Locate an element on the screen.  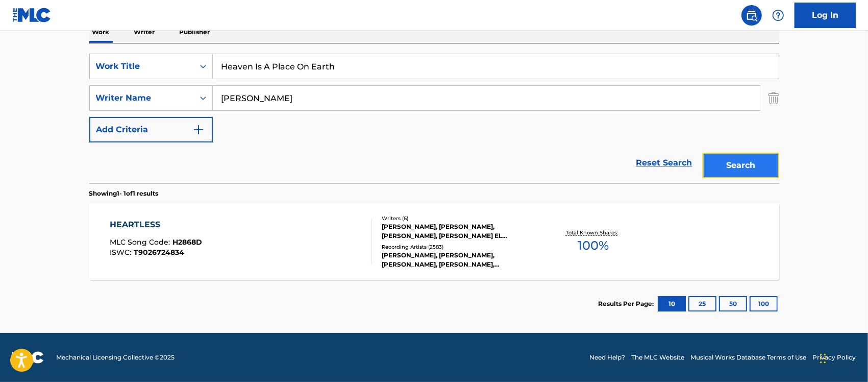
img: logo is located at coordinates (28, 358).